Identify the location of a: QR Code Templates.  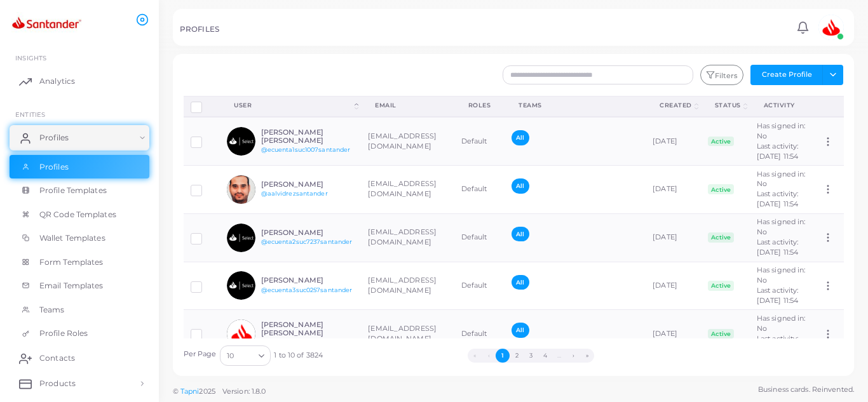
(79, 215).